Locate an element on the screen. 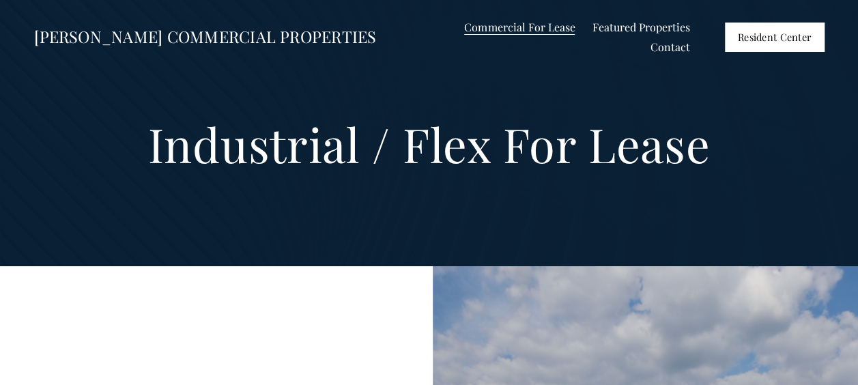 This screenshot has width=858, height=385. h1: Industrial / Flex For Lease is located at coordinates (428, 143).